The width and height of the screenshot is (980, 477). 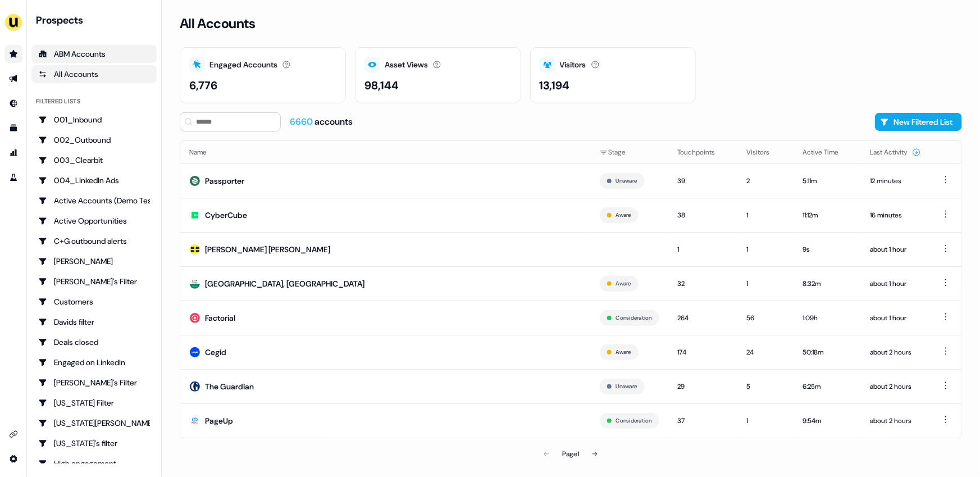 I want to click on a: Go to prospects, so click(x=14, y=54).